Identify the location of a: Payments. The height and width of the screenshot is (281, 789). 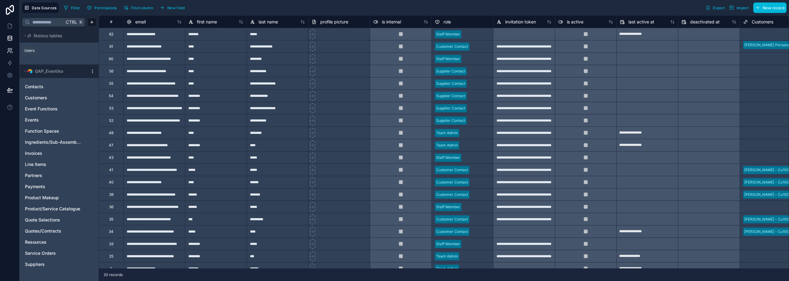
(53, 186).